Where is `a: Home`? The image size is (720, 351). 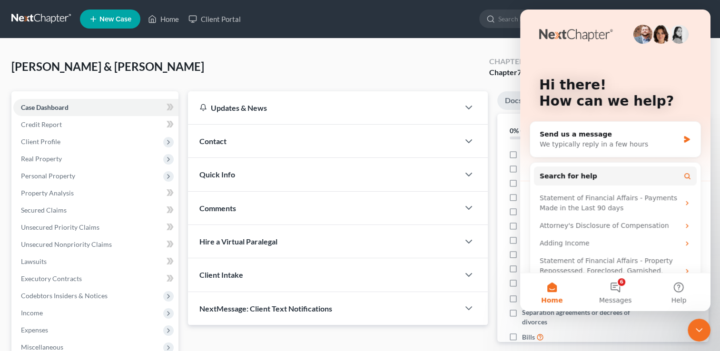 a: Home is located at coordinates (163, 19).